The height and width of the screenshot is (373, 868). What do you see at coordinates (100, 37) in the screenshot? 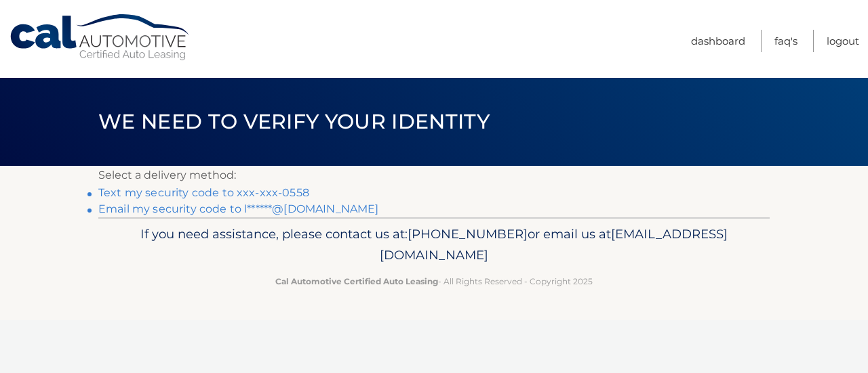
I see `a: Cal Automotive` at bounding box center [100, 37].